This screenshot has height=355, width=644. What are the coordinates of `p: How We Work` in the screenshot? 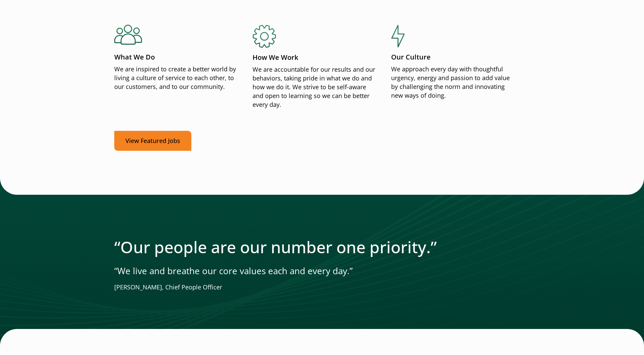 It's located at (315, 58).